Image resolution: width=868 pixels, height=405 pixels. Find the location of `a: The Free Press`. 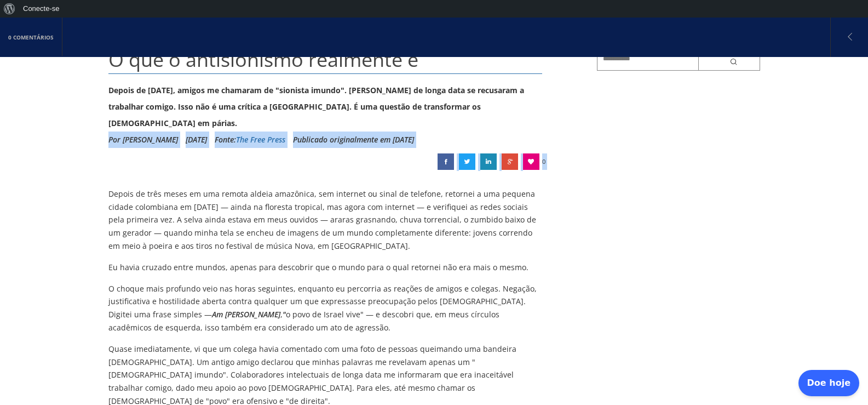

a: The Free Press is located at coordinates (261, 139).